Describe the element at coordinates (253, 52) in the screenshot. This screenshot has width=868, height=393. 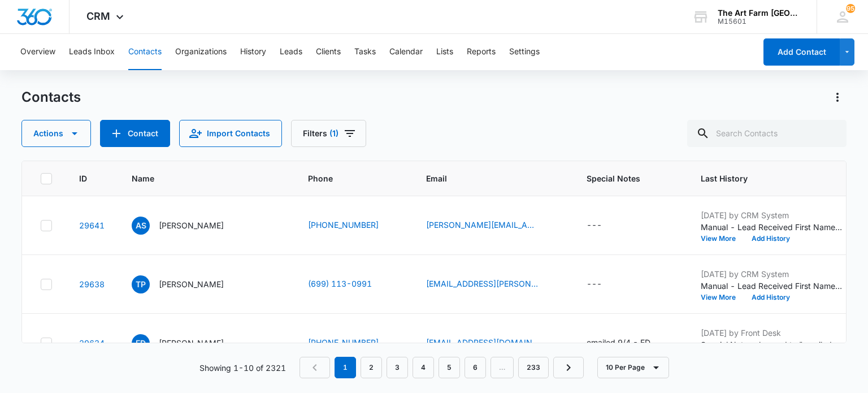
I see `button: History` at that location.